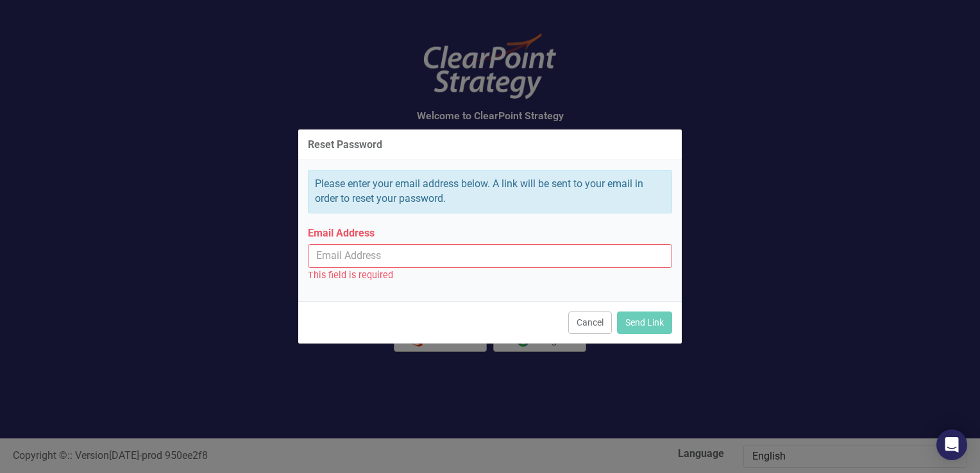 This screenshot has height=473, width=980. I want to click on div: This field is required, so click(490, 275).